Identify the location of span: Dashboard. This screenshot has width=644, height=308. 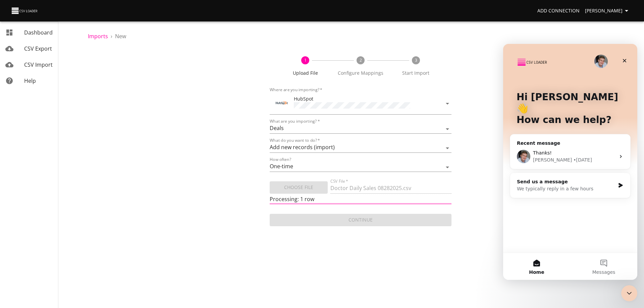
(38, 32).